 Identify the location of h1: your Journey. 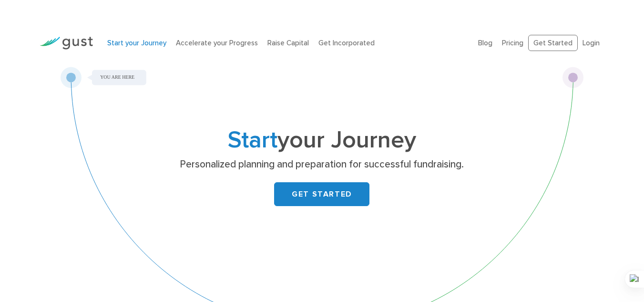
(322, 140).